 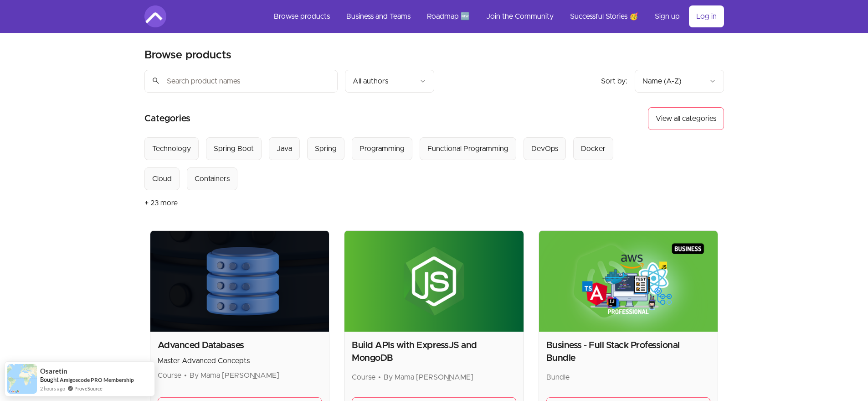 I want to click on div: DevOps, so click(x=544, y=149).